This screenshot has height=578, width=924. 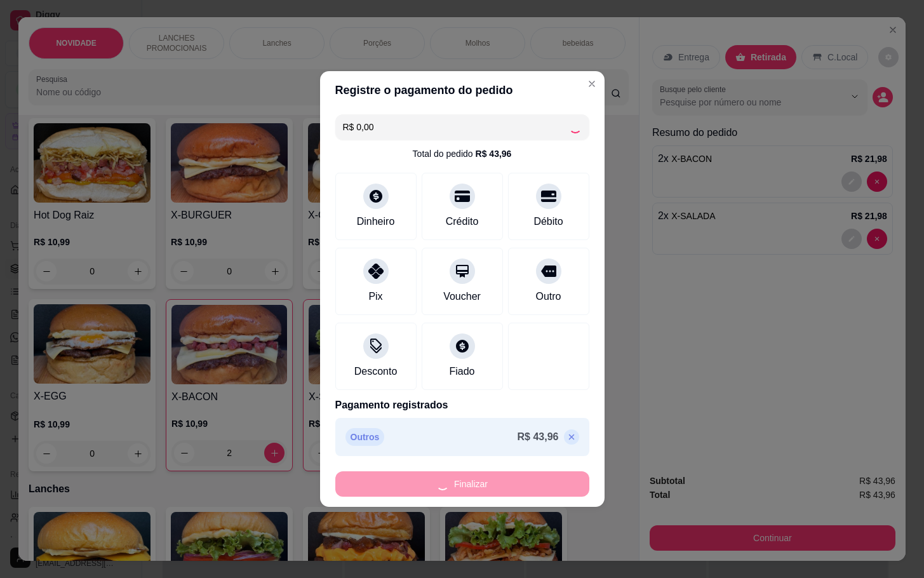 I want to click on div: Outro, so click(x=548, y=297).